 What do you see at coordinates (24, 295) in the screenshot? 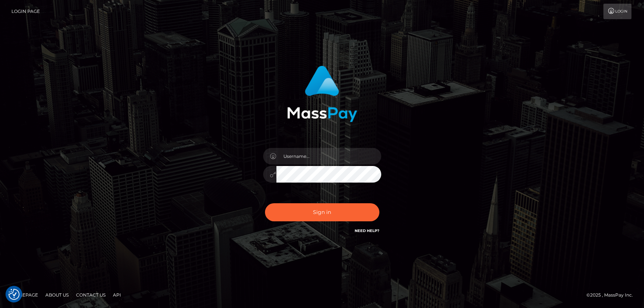
I see `a: Homepage` at bounding box center [24, 295].